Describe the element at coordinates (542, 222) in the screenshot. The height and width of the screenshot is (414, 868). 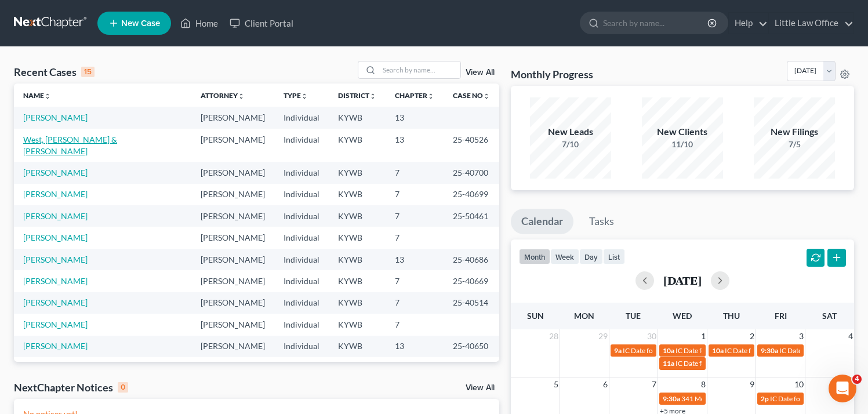
I see `a: Calendar` at that location.